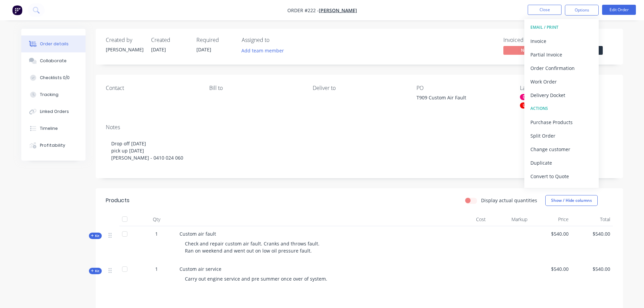  I want to click on div: Duplicate, so click(561, 163).